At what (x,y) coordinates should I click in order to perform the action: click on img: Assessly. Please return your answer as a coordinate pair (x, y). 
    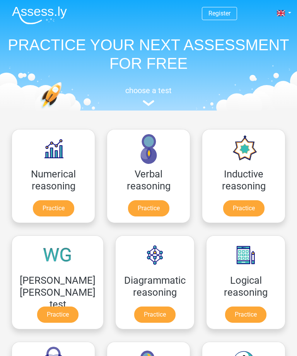
    Looking at the image, I should click on (39, 15).